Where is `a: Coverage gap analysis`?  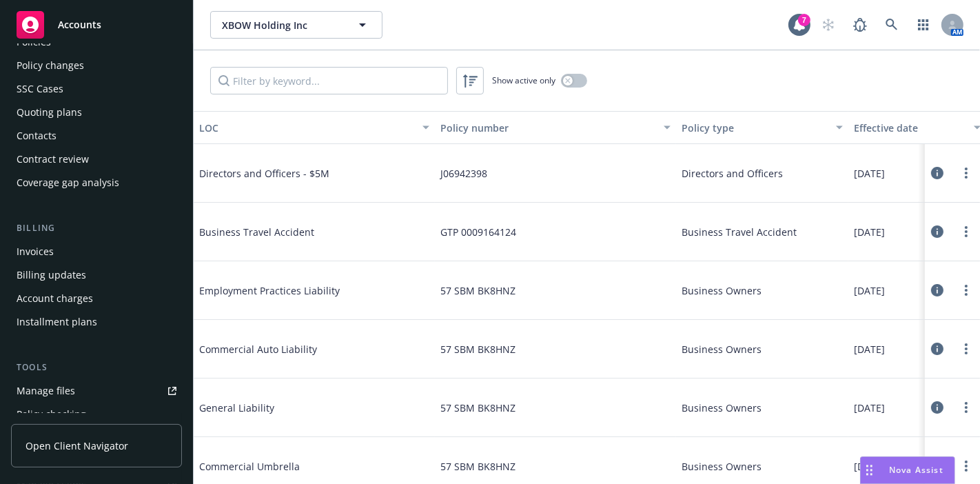 a: Coverage gap analysis is located at coordinates (96, 183).